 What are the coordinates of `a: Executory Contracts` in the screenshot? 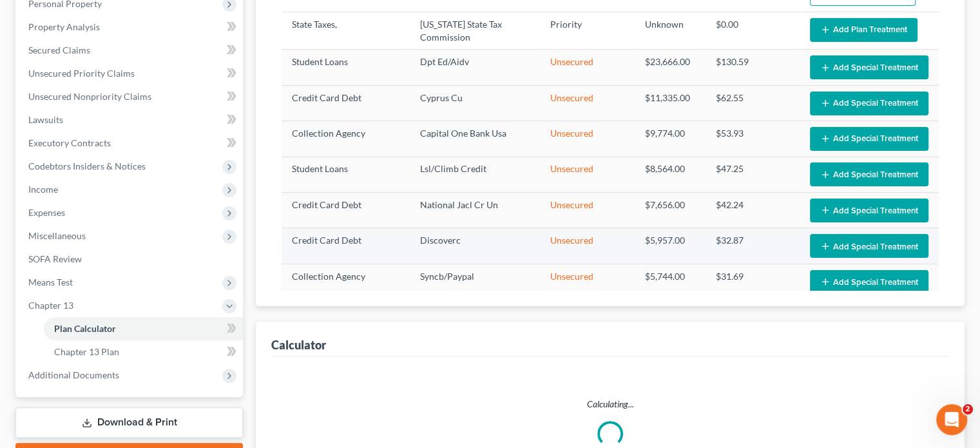 It's located at (130, 143).